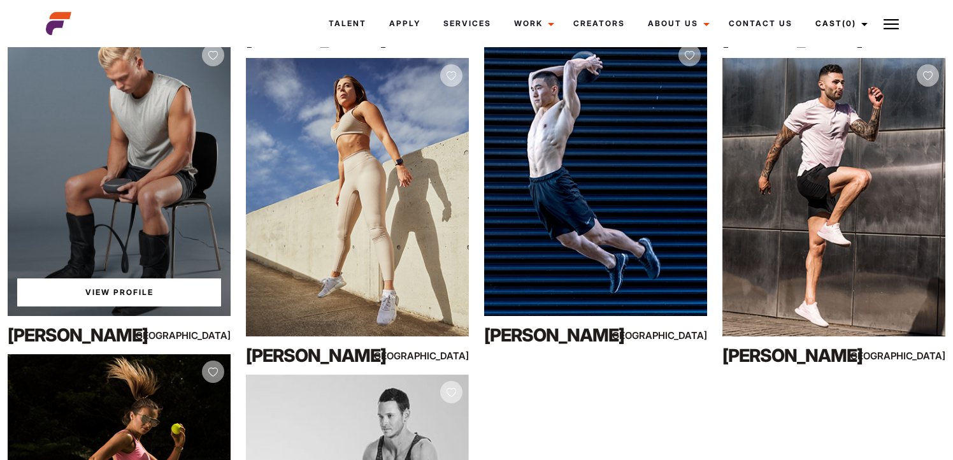 The image size is (953, 460). I want to click on a: View Tristin'sProfile, so click(119, 292).